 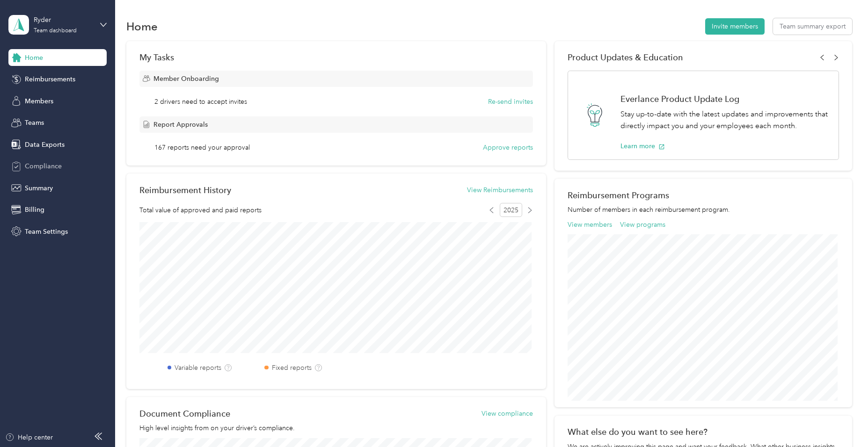 I want to click on h2: Document Compliance, so click(x=185, y=413).